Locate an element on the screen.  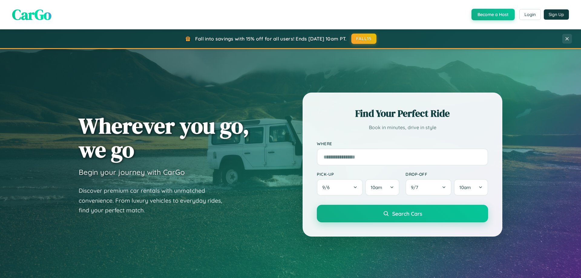
label: Pick-up is located at coordinates (358, 174).